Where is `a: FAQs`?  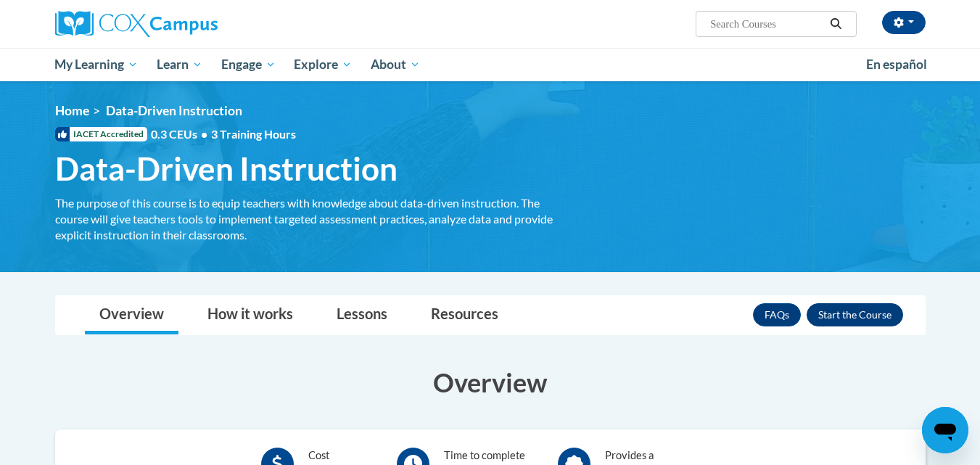 a: FAQs is located at coordinates (777, 314).